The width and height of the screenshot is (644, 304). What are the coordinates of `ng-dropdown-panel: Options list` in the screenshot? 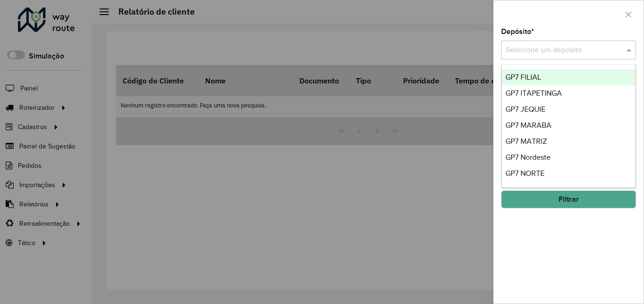 It's located at (569, 126).